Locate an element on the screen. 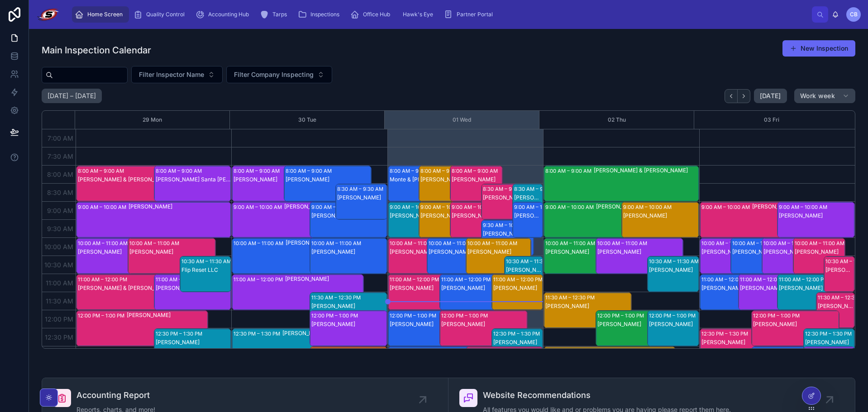 The image size is (868, 412). div: 10:30 AM – 11:30 AM is located at coordinates (532, 261).